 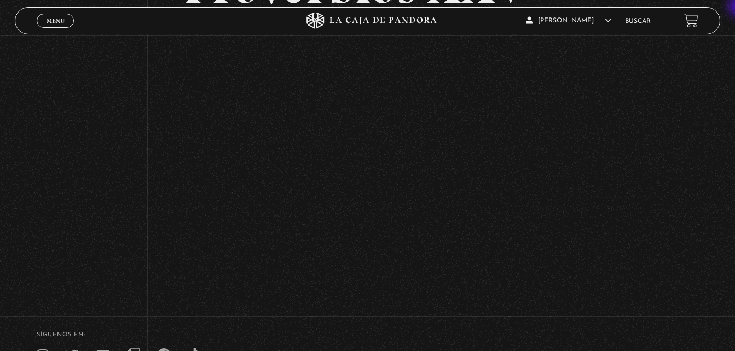 What do you see at coordinates (691, 20) in the screenshot?
I see `a: View your shopping cart` at bounding box center [691, 20].